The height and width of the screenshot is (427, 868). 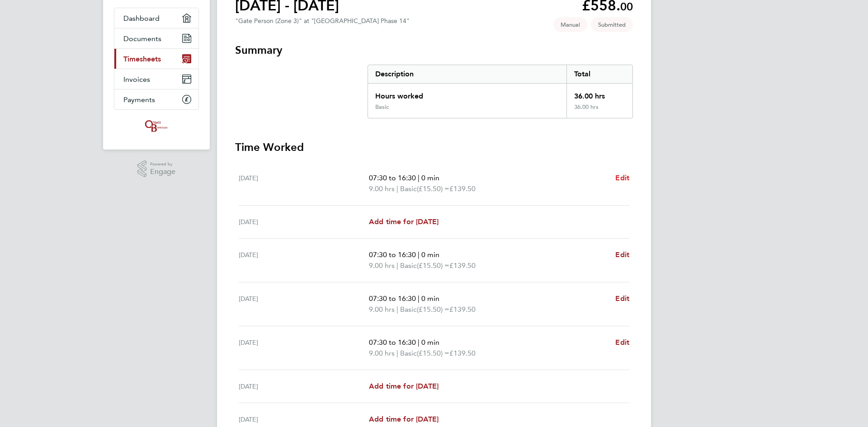 I want to click on span: Documents, so click(x=143, y=38).